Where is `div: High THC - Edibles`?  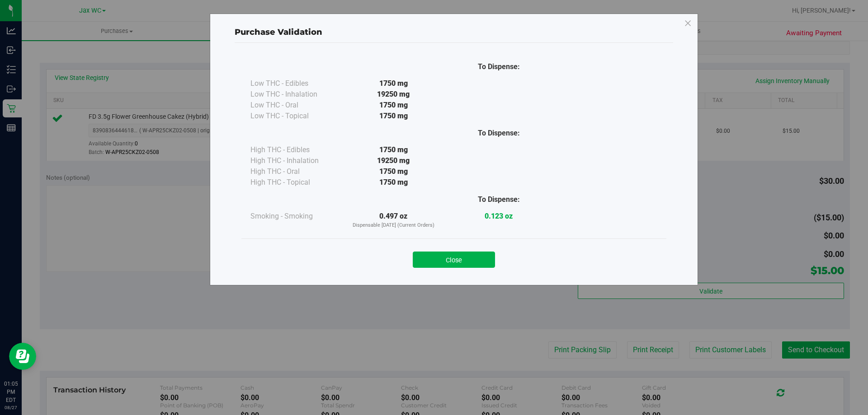
div: High THC - Edibles is located at coordinates (296, 150).